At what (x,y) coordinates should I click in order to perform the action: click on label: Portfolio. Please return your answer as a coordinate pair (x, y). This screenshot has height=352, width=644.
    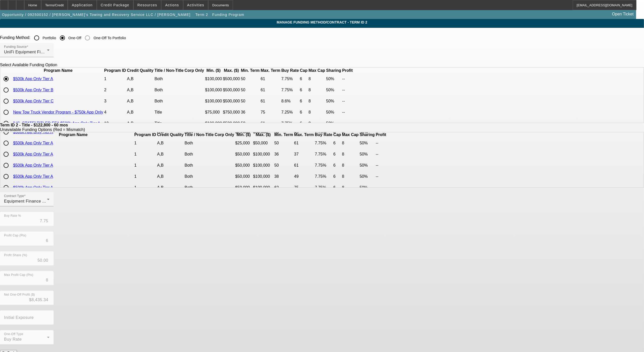
    Looking at the image, I should click on (49, 38).